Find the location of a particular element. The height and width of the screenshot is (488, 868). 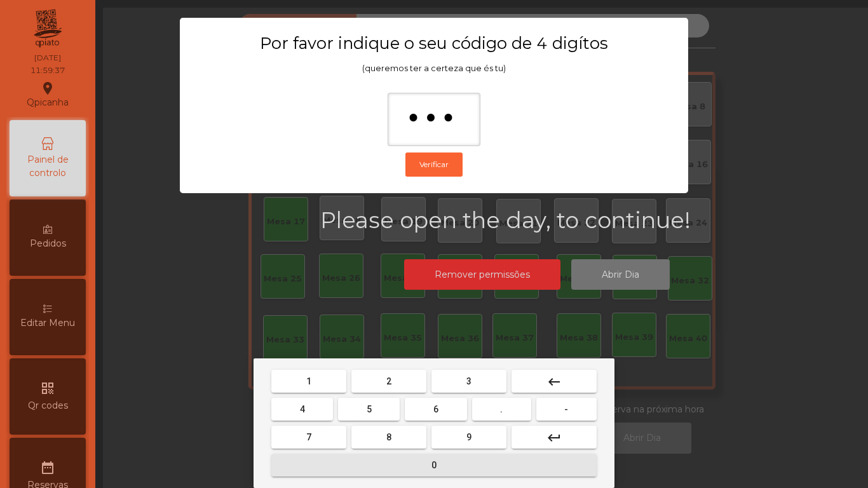

button: Verificar is located at coordinates (434, 165).